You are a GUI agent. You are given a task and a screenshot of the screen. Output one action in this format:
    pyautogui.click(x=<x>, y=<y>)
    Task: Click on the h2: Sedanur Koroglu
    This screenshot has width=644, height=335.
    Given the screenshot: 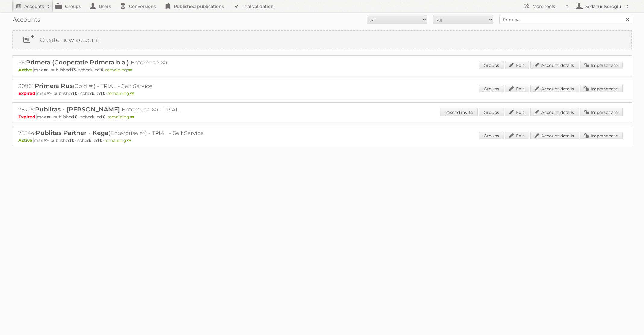 What is the action you would take?
    pyautogui.click(x=603, y=7)
    